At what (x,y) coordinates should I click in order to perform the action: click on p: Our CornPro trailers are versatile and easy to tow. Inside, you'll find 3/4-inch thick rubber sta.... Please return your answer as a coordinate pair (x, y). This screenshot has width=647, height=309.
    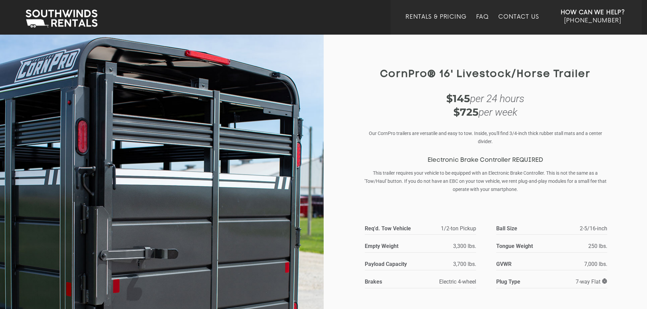
    Looking at the image, I should click on (485, 137).